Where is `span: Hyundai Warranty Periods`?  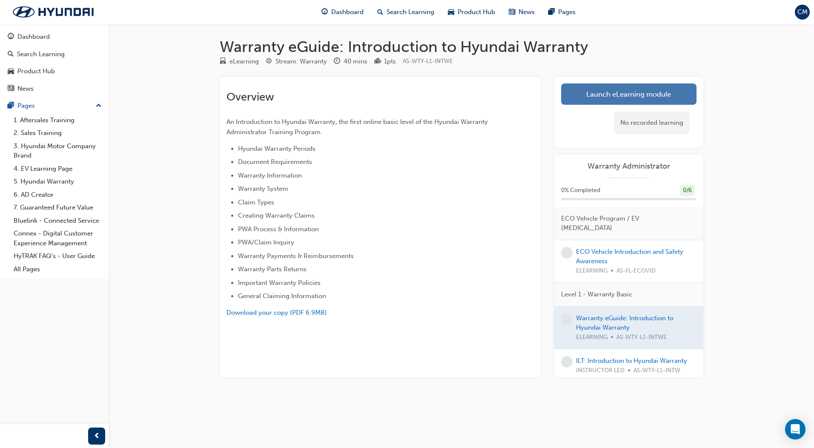 span: Hyundai Warranty Periods is located at coordinates (277, 149).